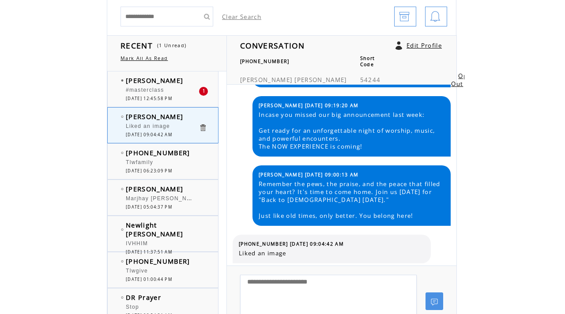  What do you see at coordinates (145, 90) in the screenshot?
I see `span: #masterclass` at bounding box center [145, 90].